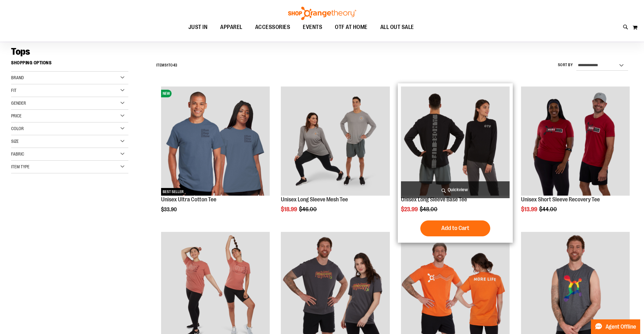 The image size is (644, 334). Describe the element at coordinates (455, 228) in the screenshot. I see `span: Add to Cart` at that location.